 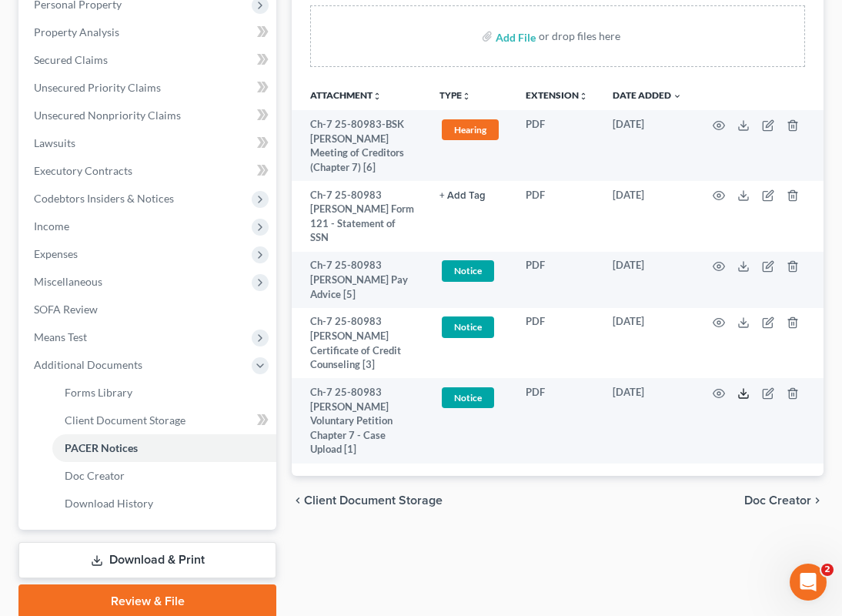 What do you see at coordinates (556, 95) in the screenshot?
I see `a: Extensionunfold_more` at bounding box center [556, 95].